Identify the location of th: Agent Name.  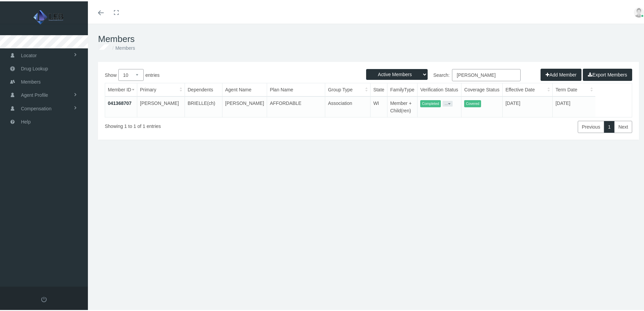
(245, 88).